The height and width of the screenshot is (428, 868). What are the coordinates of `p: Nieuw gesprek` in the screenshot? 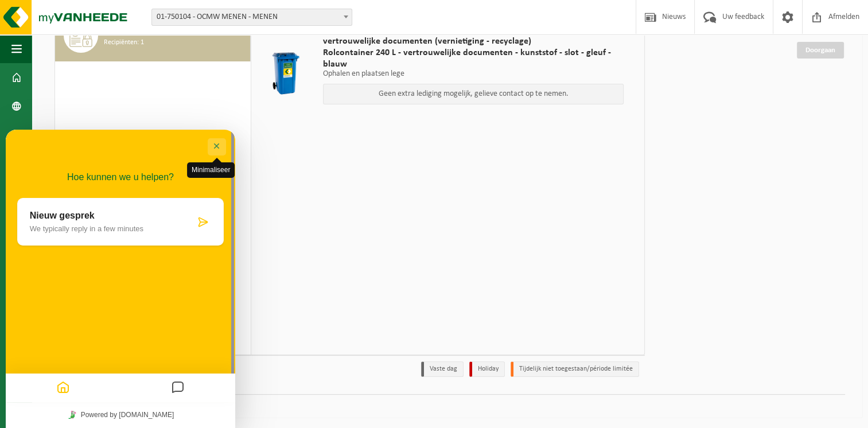 It's located at (107, 86).